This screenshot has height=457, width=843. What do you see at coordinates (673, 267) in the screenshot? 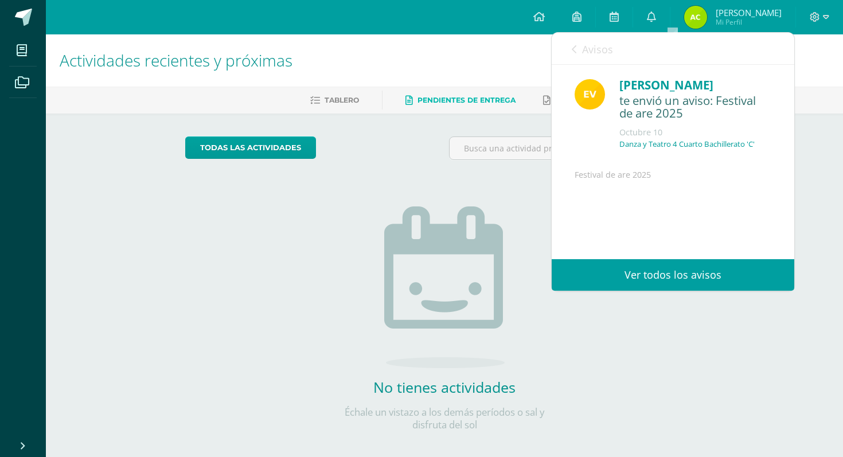
I see `div: Festival de are 2025` at bounding box center [673, 267].